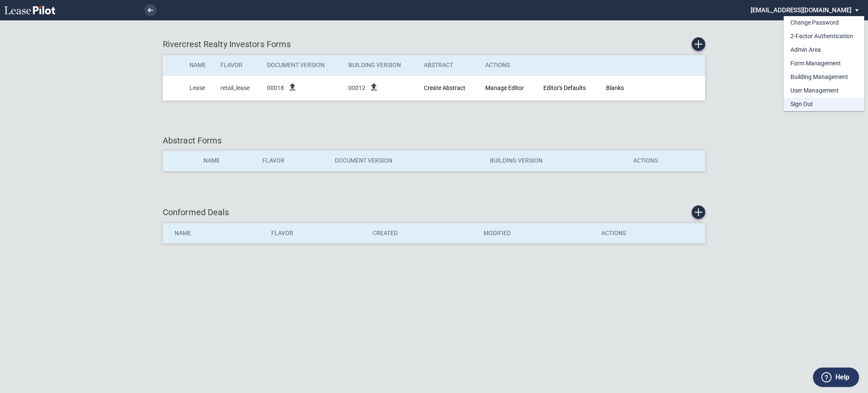  I want to click on div: Change Password, so click(815, 23).